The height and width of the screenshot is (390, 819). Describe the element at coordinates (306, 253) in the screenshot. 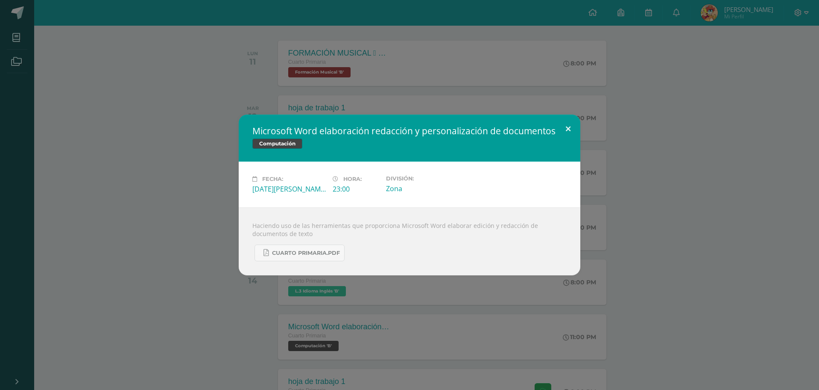

I see `span: Cuarto Primaria.pdf` at that location.